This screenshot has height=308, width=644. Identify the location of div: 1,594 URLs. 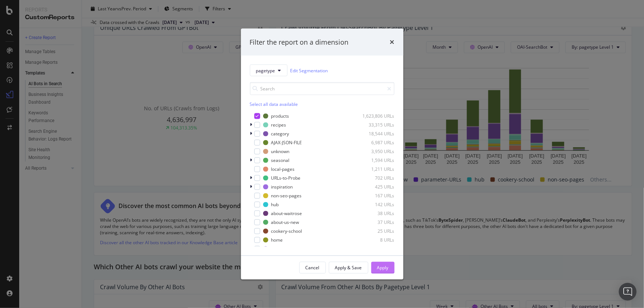
(376, 160).